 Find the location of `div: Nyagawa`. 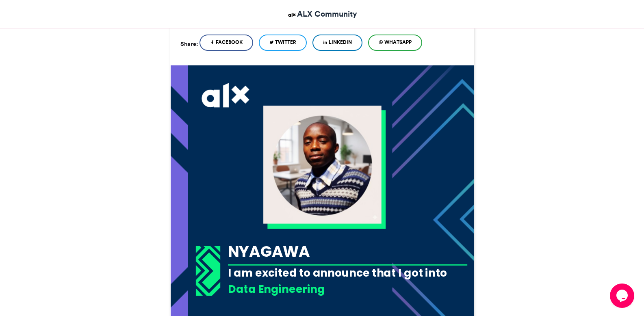

div: Nyagawa is located at coordinates (348, 252).